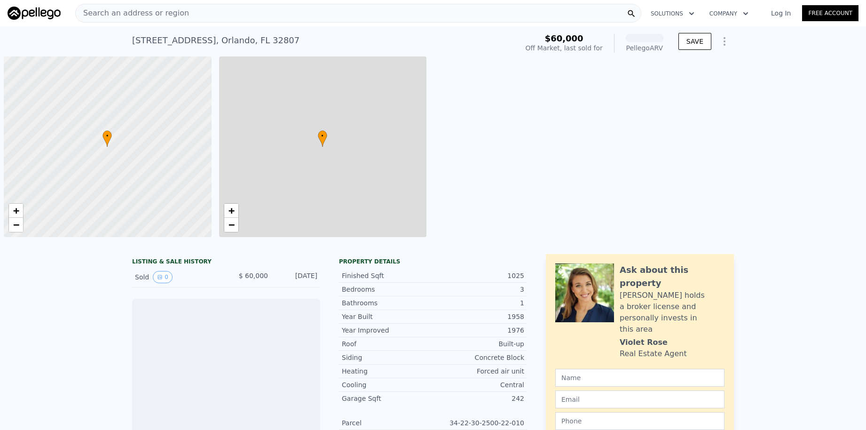  What do you see at coordinates (387, 398) in the screenshot?
I see `div: Garage Sqft` at bounding box center [387, 398].